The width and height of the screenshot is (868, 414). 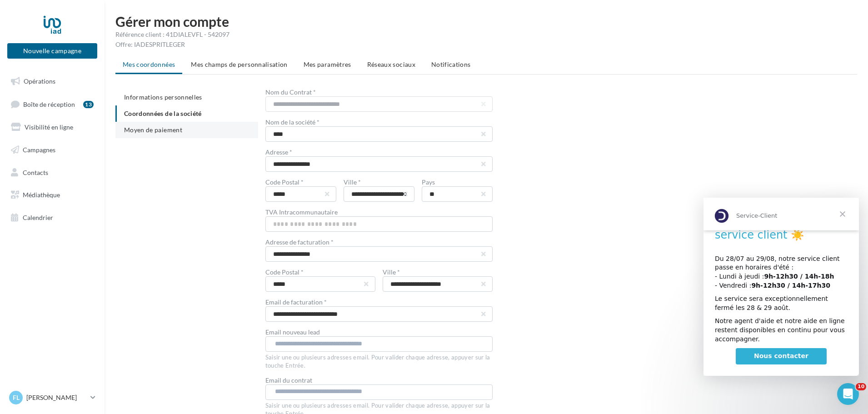 What do you see at coordinates (78, 33) in the screenshot?
I see `h1: Horaires d’été pour le service client ☀️` at bounding box center [78, 33].